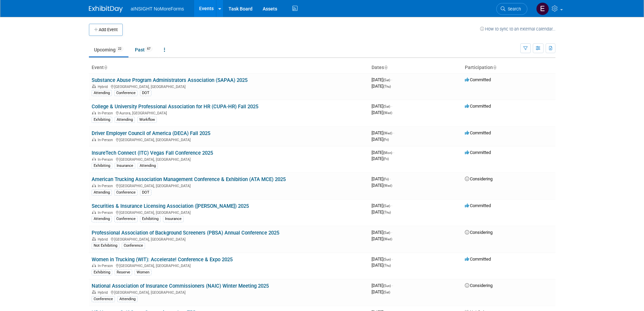  I want to click on a: Search, so click(512, 9).